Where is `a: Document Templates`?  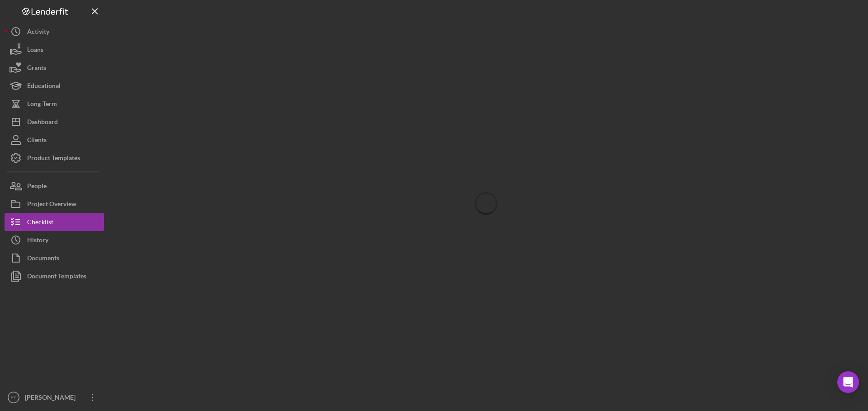 a: Document Templates is located at coordinates (55, 276).